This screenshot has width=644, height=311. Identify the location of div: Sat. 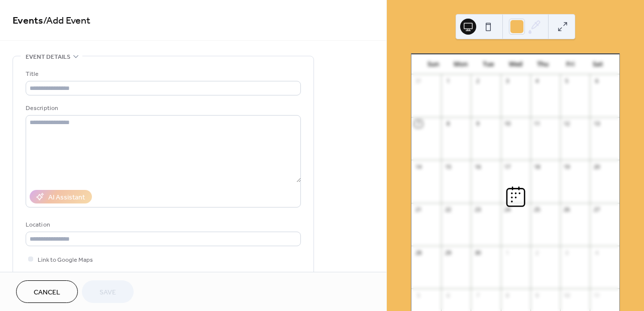
(597, 65).